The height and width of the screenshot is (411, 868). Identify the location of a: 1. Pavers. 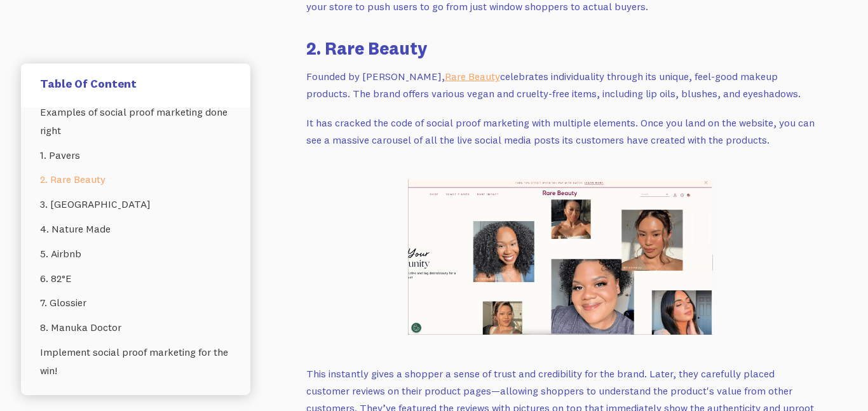
(135, 155).